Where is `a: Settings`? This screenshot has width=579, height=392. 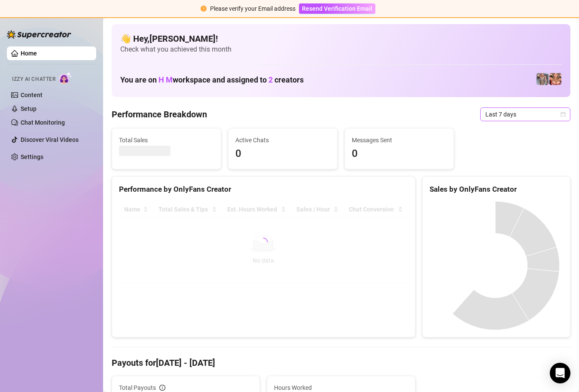
a: Settings is located at coordinates (32, 157).